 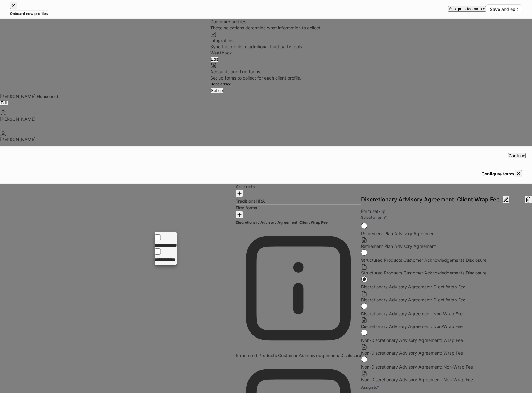 I want to click on div: Sync the profile to additional third party tools., so click(x=266, y=47).